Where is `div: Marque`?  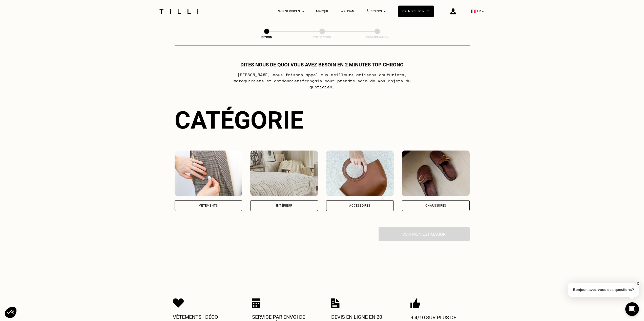 div: Marque is located at coordinates (323, 12).